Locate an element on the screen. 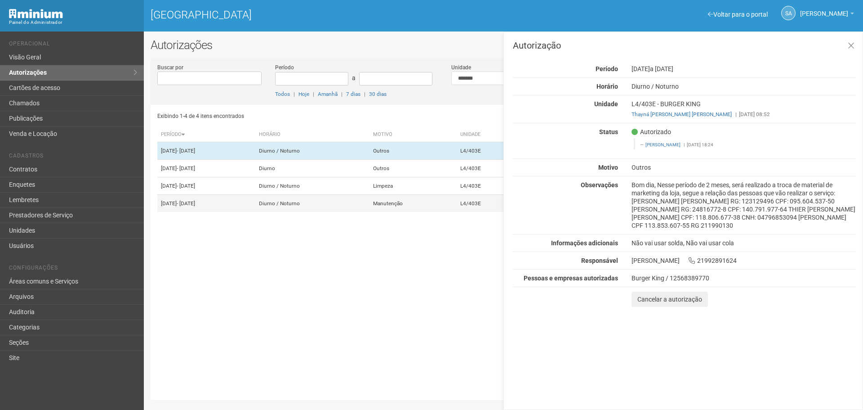  strong: Período is located at coordinates (607, 69).